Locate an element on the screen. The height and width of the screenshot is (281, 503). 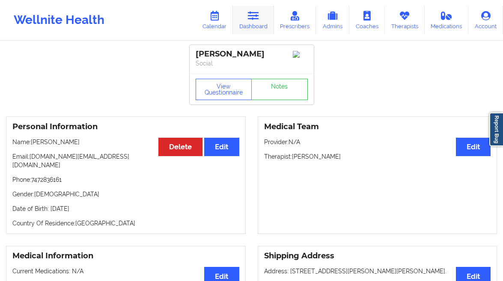
a: Coaches is located at coordinates (367, 20).